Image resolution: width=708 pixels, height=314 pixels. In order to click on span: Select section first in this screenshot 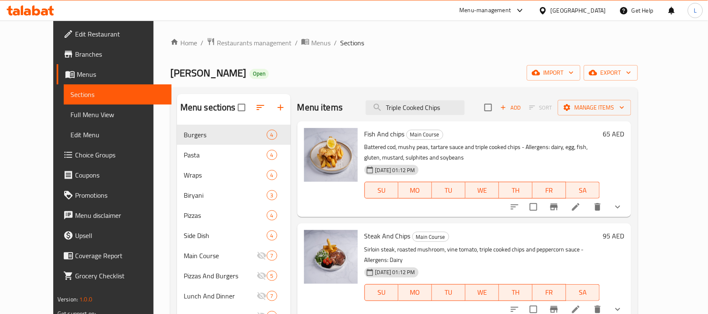, I will do `click(541, 107)`.